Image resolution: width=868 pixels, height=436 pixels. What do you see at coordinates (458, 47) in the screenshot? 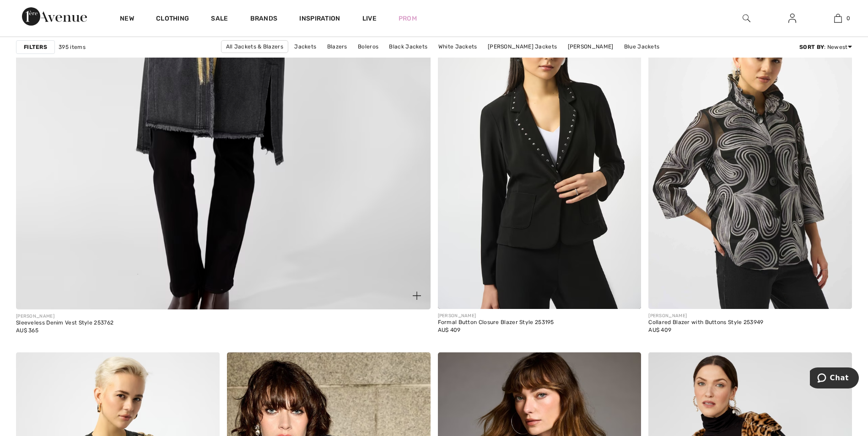
I see `a: White Jackets` at bounding box center [458, 47].